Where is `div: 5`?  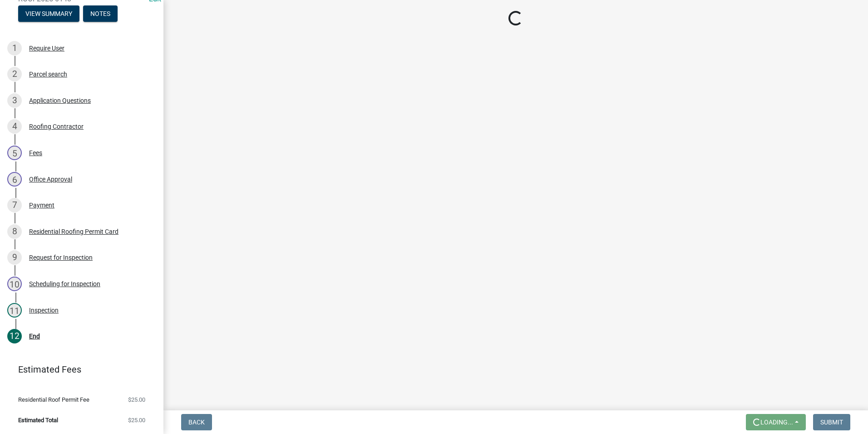
div: 5 is located at coordinates (14, 153).